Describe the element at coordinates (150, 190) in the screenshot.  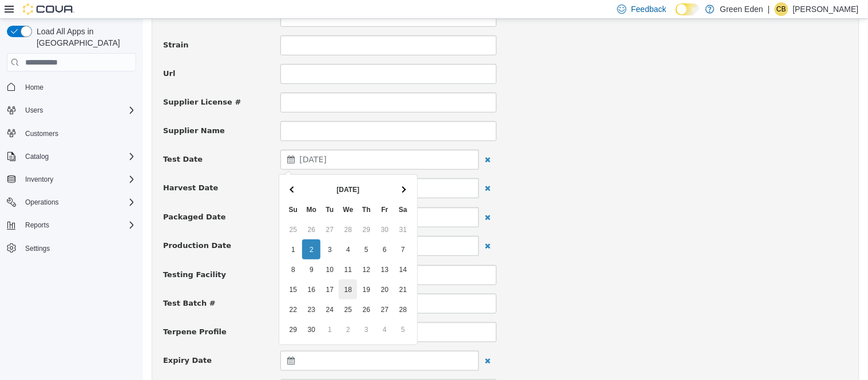
I see `th: Su` at that location.